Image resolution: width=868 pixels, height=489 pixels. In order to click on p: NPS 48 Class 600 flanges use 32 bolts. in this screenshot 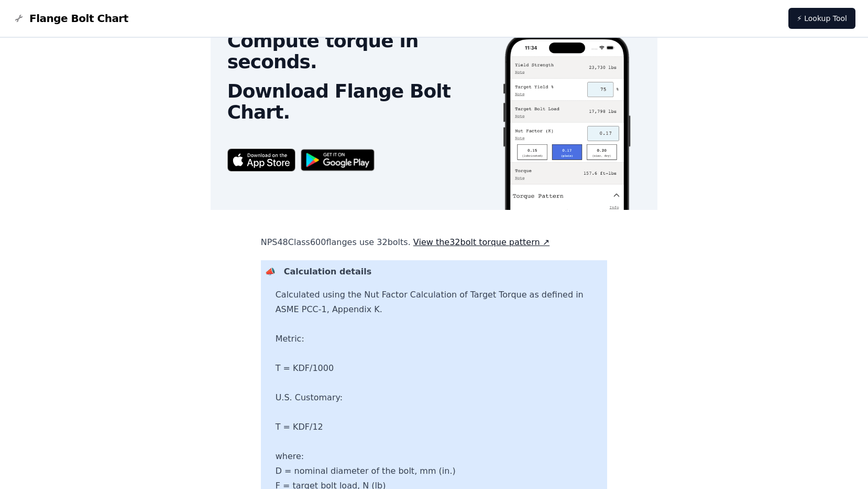, I will do `click(434, 242)`.